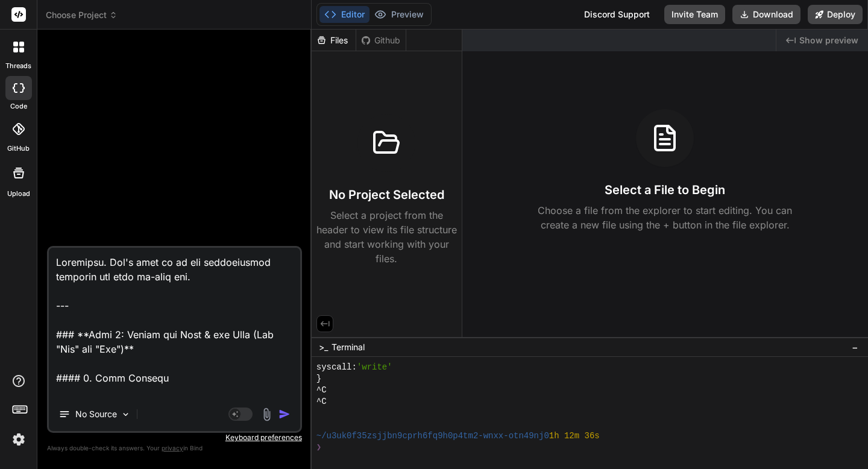 The height and width of the screenshot is (469, 868). What do you see at coordinates (399, 14) in the screenshot?
I see `button: Preview` at bounding box center [399, 14].